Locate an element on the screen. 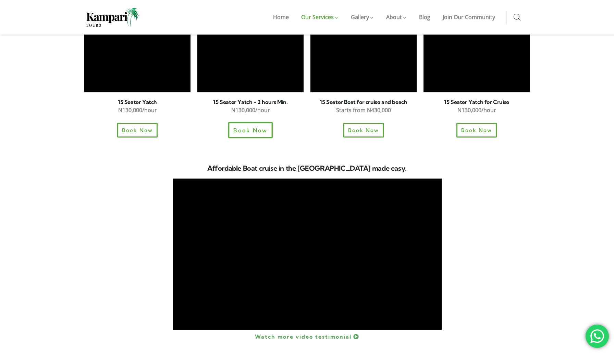 The height and width of the screenshot is (353, 614). span: Gallery is located at coordinates (360, 17).